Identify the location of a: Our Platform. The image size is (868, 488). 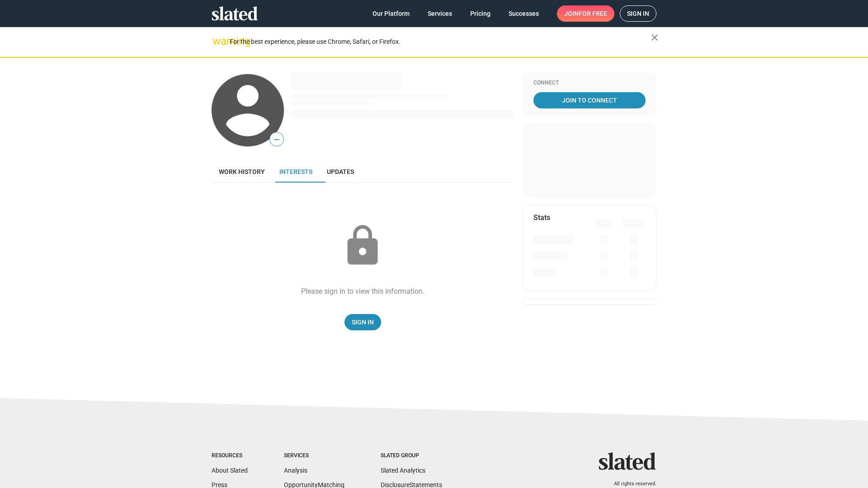
(391, 14).